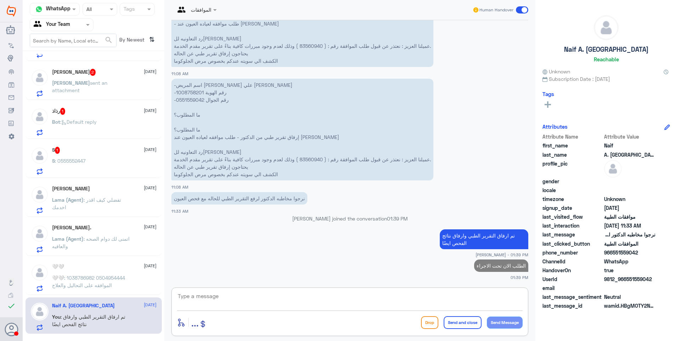 The width and height of the screenshot is (677, 341). I want to click on img: whatsapp.png, so click(39, 9).